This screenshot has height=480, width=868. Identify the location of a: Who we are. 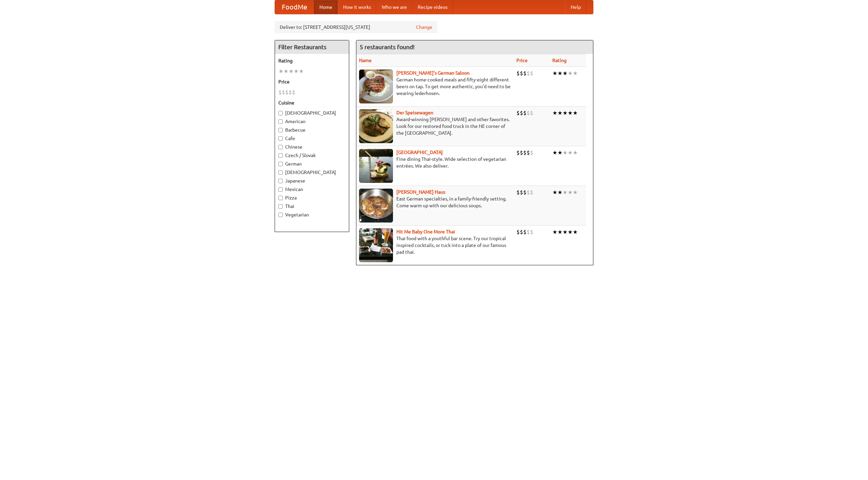
(394, 7).